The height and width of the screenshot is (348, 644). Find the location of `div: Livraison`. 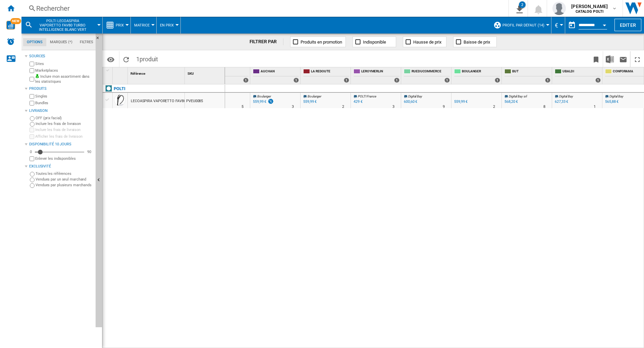

div: Livraison is located at coordinates (61, 111).